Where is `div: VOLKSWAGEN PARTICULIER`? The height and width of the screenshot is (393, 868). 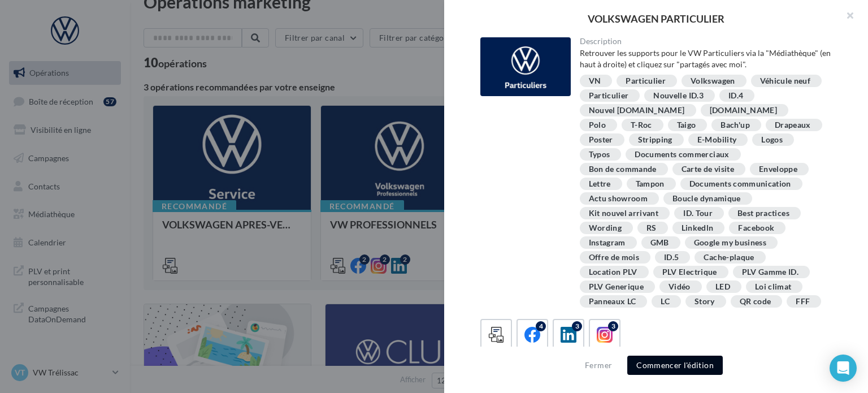 div: VOLKSWAGEN PARTICULIER is located at coordinates (656, 18).